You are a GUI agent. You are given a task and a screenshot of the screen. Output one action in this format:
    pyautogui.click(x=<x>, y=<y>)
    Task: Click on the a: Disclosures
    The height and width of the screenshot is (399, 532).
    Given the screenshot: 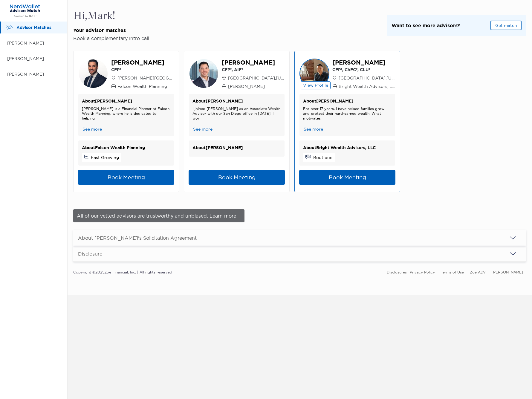 What is the action you would take?
    pyautogui.click(x=396, y=272)
    